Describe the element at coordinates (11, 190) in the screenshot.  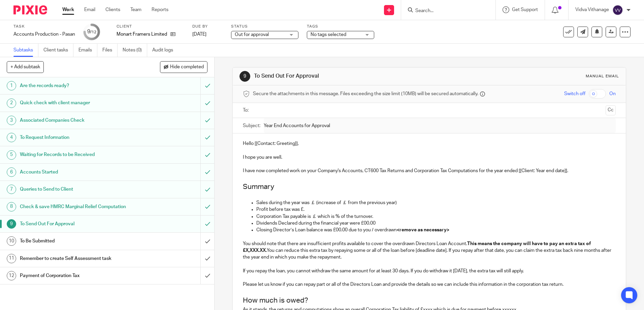
I see `div: 7` at that location.